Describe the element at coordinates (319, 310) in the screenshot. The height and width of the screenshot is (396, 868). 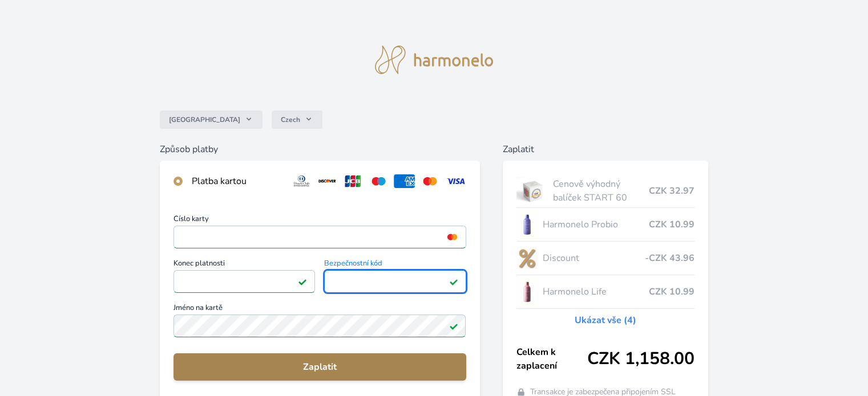
I see `span: Jméno na kartě` at that location.